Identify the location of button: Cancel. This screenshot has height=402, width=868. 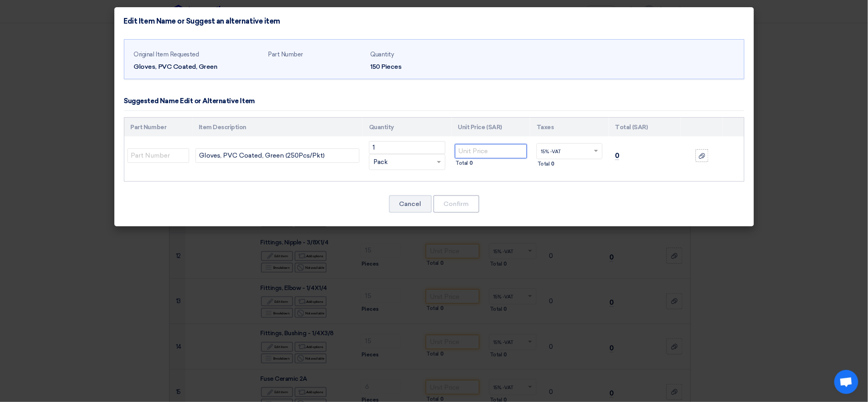
(410, 204).